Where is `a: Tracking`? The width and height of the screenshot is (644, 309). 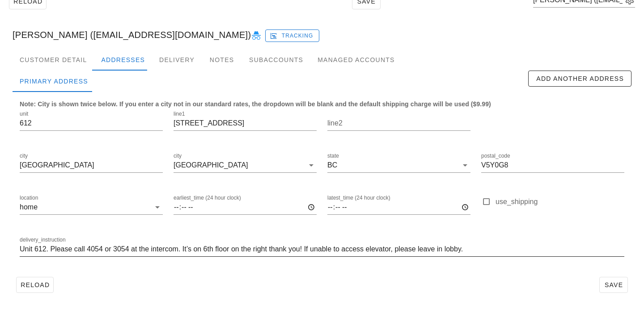
a: Tracking is located at coordinates (292, 35).